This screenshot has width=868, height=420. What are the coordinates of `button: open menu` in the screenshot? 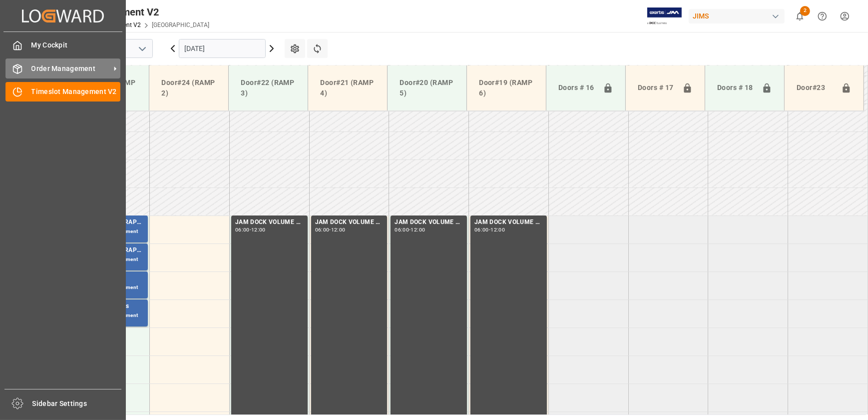 It's located at (142, 48).